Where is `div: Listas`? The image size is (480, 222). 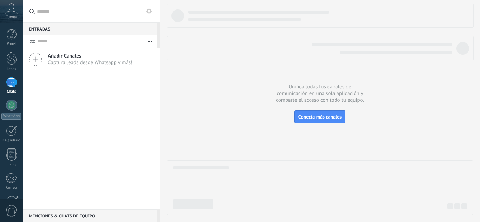
div: Listas is located at coordinates (12, 165).